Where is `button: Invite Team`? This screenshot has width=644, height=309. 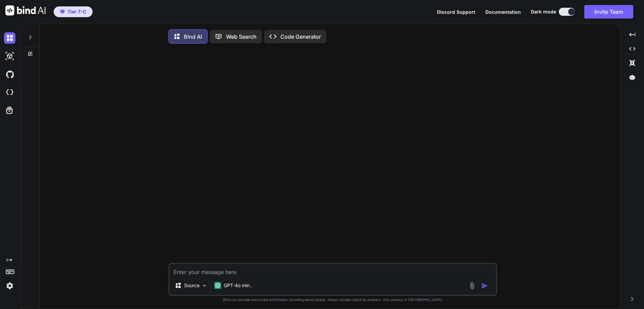
button: Invite Team is located at coordinates (609, 12).